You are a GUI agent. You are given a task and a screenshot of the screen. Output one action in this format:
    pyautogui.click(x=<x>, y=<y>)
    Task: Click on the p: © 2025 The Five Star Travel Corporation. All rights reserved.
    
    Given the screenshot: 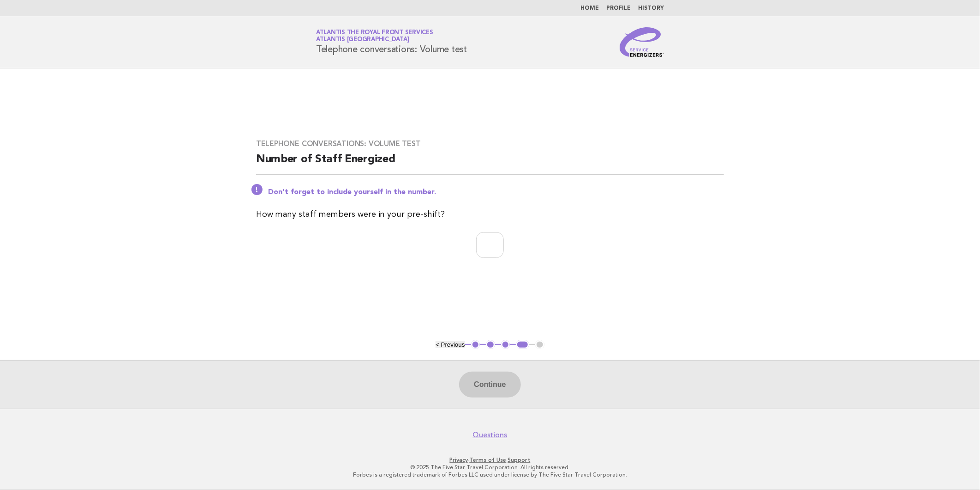 What is the action you would take?
    pyautogui.click(x=490, y=467)
    